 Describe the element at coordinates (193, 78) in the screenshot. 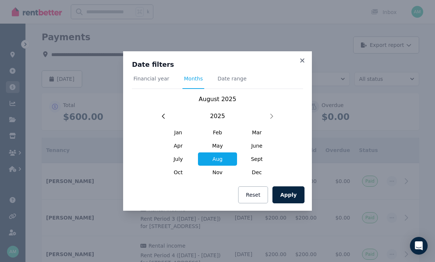

I see `span: Months` at that location.